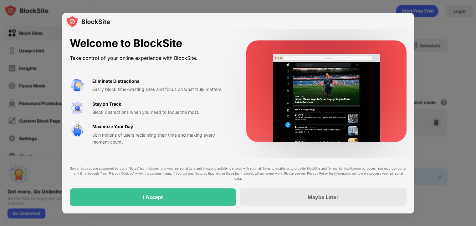 This screenshot has height=226, width=476. What do you see at coordinates (77, 108) in the screenshot?
I see `img: value-focus.svg` at bounding box center [77, 108].